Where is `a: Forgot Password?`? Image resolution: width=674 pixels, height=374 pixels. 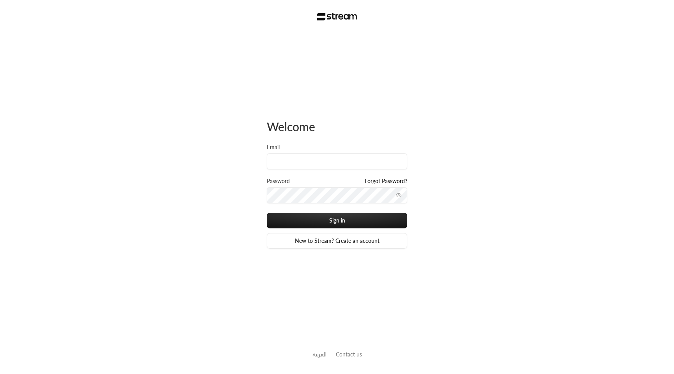
a: Forgot Password? is located at coordinates (386, 181).